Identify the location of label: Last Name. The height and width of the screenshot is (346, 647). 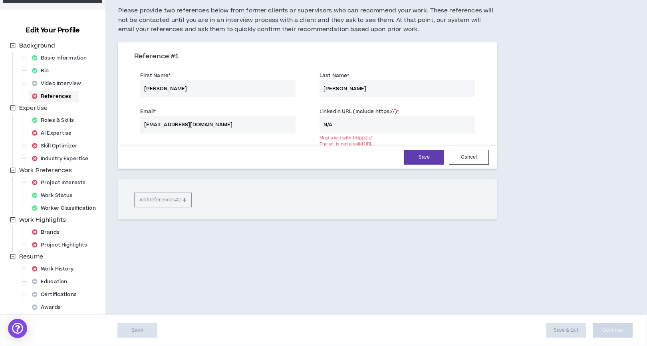
(334, 75).